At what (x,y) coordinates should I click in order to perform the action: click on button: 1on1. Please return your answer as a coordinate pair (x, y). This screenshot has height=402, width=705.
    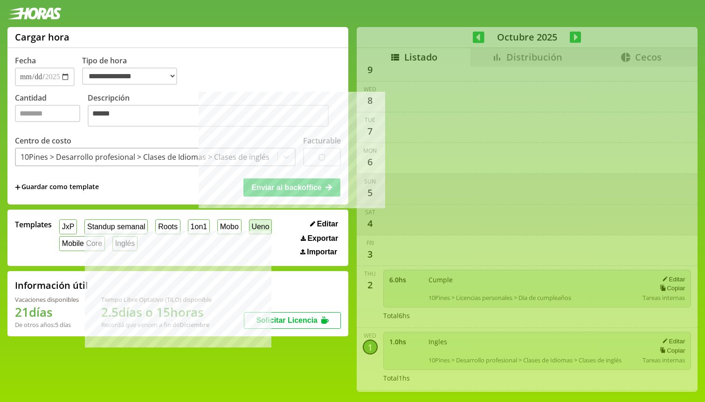
    Looking at the image, I should click on (199, 227).